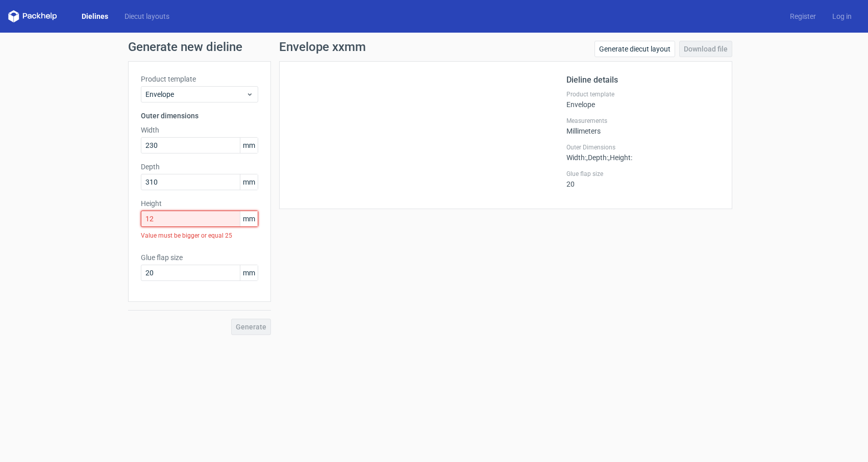 Image resolution: width=868 pixels, height=462 pixels. What do you see at coordinates (147, 17) in the screenshot?
I see `a: Diecut layouts` at bounding box center [147, 17].